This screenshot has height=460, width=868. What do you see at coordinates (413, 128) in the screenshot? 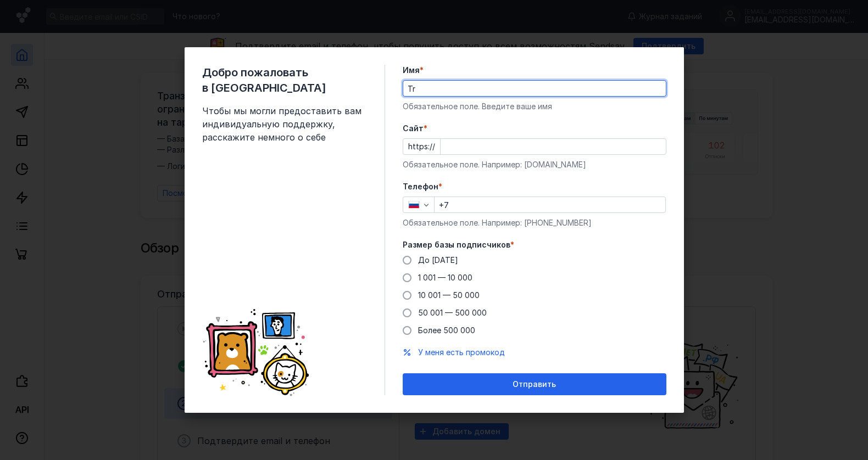
I see `span: Cайт` at bounding box center [413, 128].